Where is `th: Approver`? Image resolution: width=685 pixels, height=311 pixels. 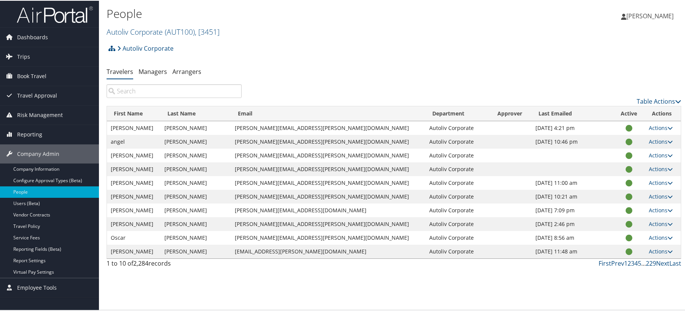
th: Approver is located at coordinates (511, 113).